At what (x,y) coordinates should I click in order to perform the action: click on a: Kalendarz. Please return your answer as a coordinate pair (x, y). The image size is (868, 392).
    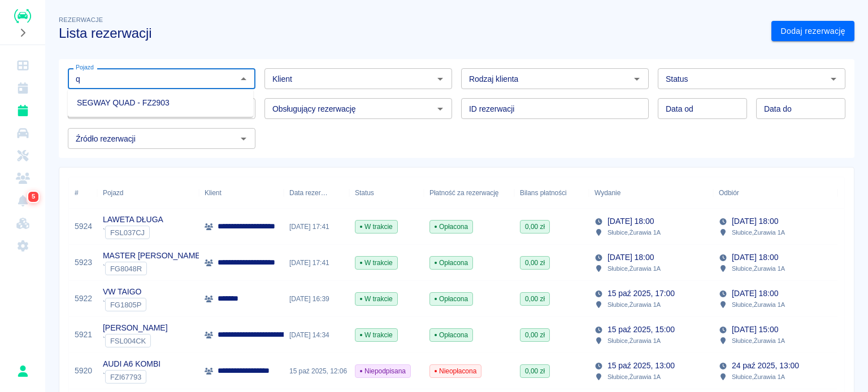
    Looking at the image, I should click on (22, 88).